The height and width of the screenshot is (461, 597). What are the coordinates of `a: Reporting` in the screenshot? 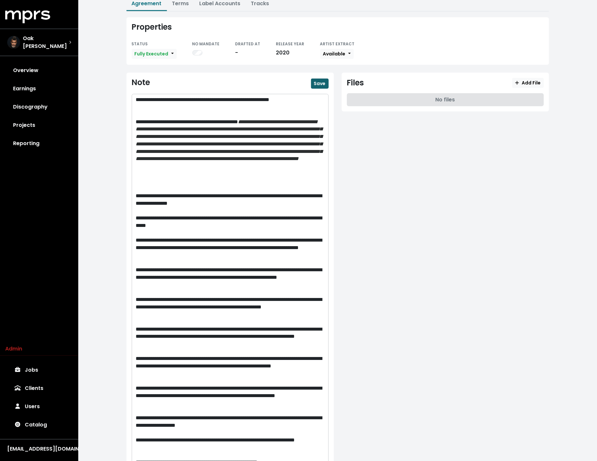 It's located at (39, 144).